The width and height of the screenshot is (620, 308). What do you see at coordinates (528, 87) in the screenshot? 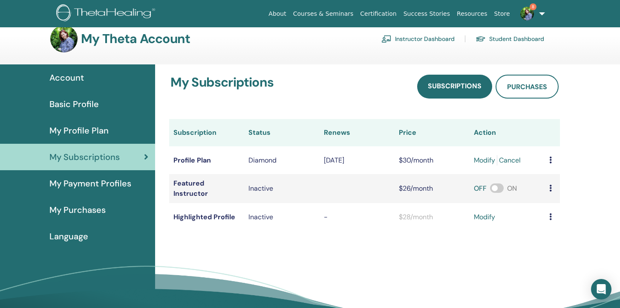
I see `span: Purchases` at bounding box center [528, 87].